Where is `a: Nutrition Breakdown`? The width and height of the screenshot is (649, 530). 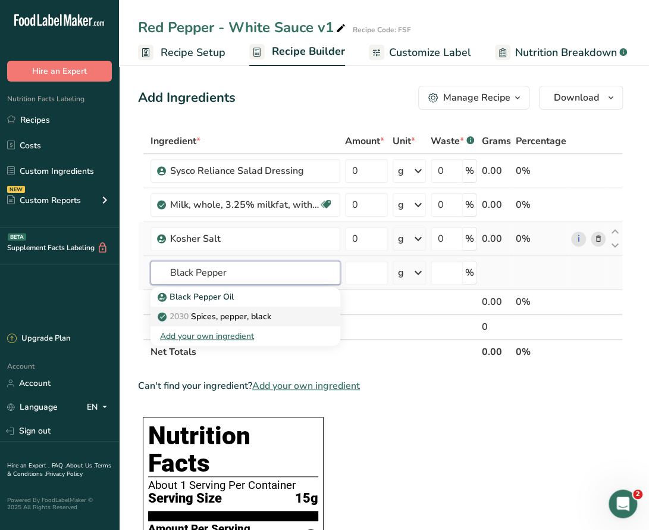
a: Nutrition Breakdown is located at coordinates (561, 52).